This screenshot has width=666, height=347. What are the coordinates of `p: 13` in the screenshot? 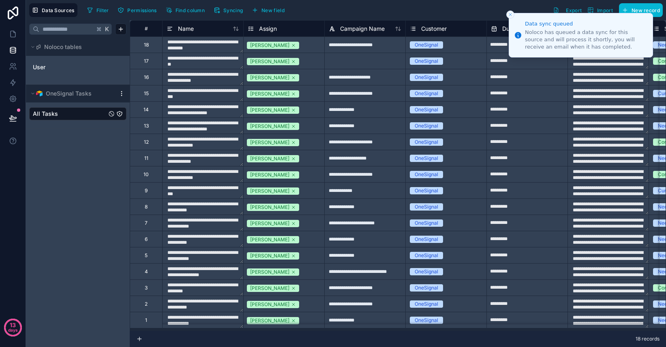 It's located at (13, 325).